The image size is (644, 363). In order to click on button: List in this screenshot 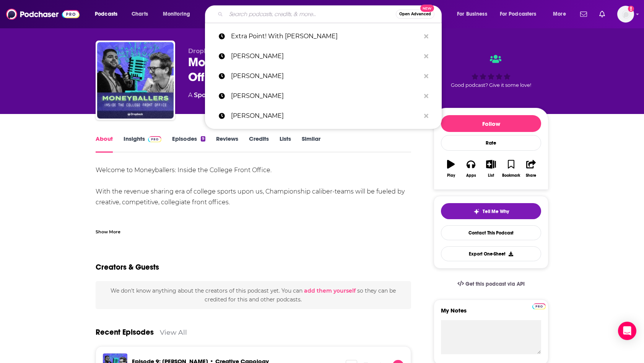, I will do `click(491, 168)`.